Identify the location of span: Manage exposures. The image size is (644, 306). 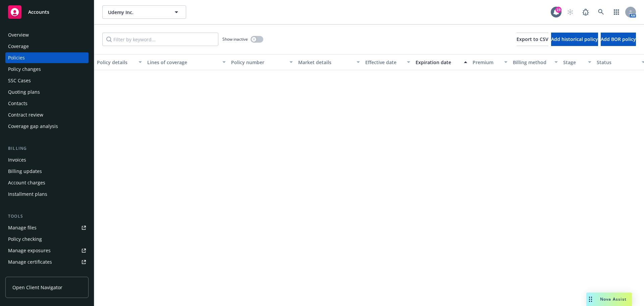
(47, 250).